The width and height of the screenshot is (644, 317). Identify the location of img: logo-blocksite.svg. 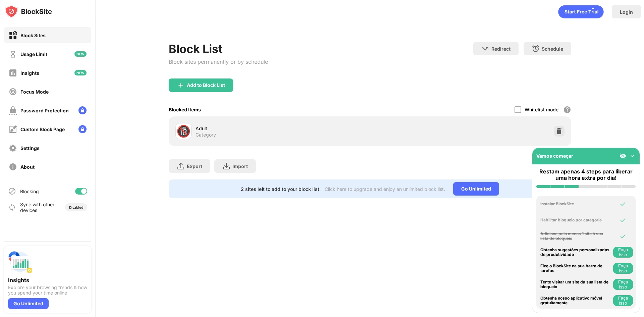
(28, 11).